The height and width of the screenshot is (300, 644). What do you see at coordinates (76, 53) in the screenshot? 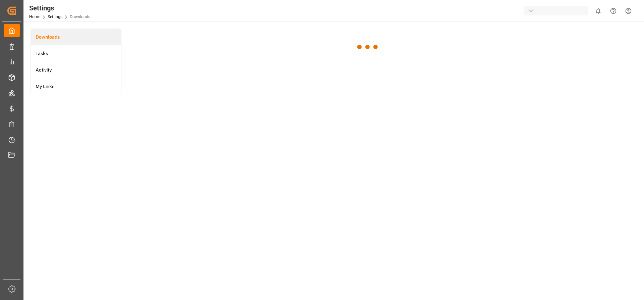
I see `a: Tasks` at bounding box center [76, 53].